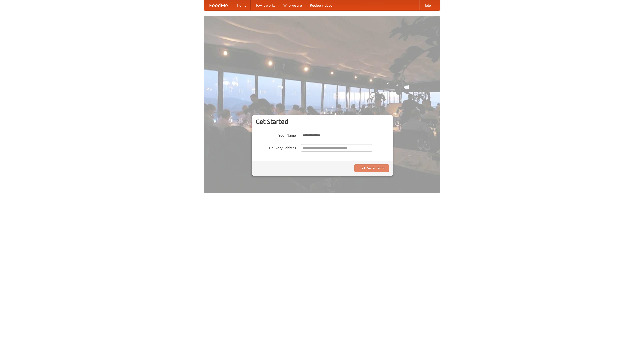 The image size is (644, 356). I want to click on a: Recipe videos, so click(321, 5).